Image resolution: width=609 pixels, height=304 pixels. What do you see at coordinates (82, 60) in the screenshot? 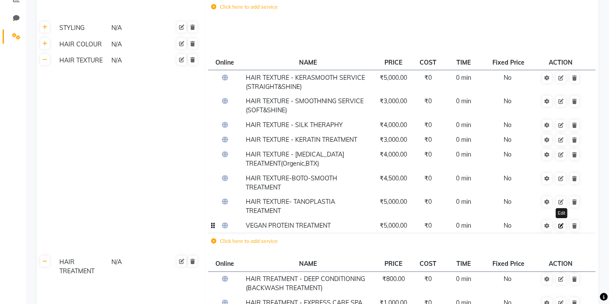
I see `div: HAIR TEXTURE` at bounding box center [82, 60].